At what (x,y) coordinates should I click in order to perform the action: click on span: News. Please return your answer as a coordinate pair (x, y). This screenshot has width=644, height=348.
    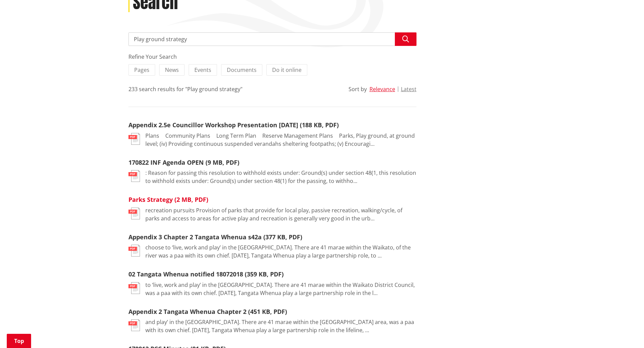
    Looking at the image, I should click on (171, 70).